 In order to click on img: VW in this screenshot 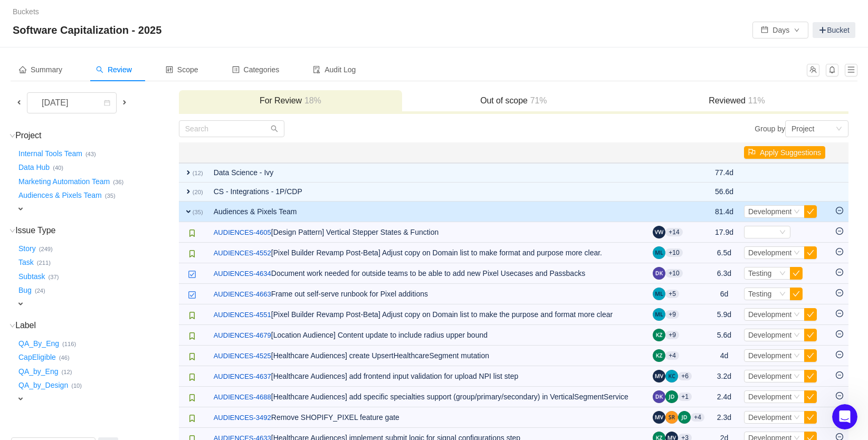, I will do `click(659, 232)`.